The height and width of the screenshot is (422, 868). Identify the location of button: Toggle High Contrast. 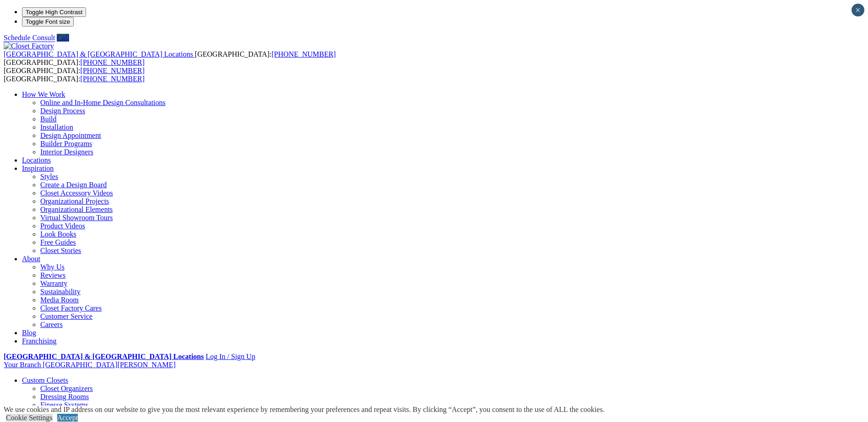
(54, 12).